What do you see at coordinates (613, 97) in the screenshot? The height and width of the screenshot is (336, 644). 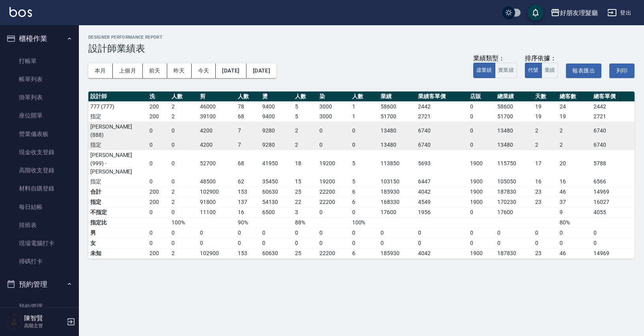 I see `th: 總客單價` at bounding box center [613, 97].